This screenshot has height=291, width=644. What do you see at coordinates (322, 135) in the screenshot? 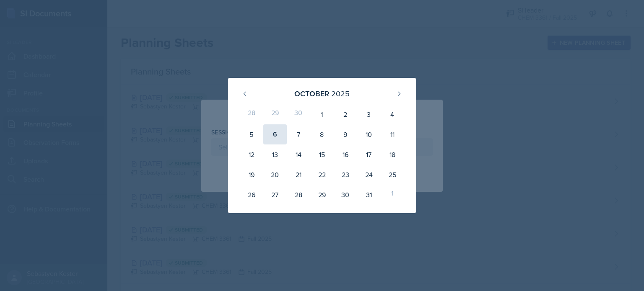
I see `div: 8` at bounding box center [322, 135].